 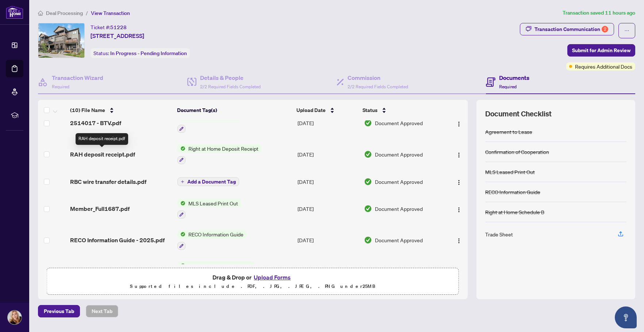 I want to click on span: Member_Full1687.pdf, so click(x=100, y=208).